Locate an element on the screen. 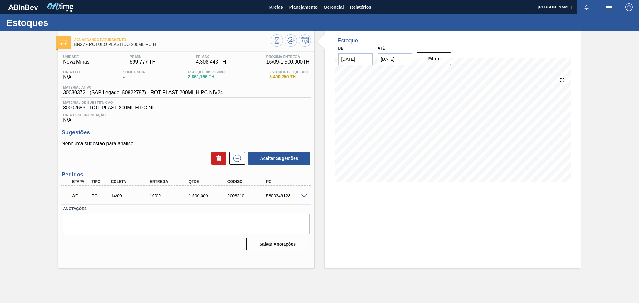 The image size is (639, 303). h1: Estoques is located at coordinates (61, 22).